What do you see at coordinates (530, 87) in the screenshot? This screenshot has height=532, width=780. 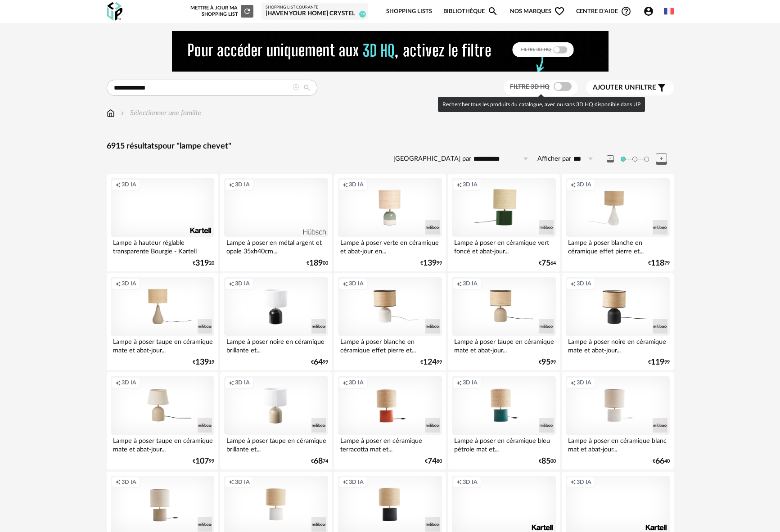 I see `span: Filtre 3D HQ` at bounding box center [530, 87].